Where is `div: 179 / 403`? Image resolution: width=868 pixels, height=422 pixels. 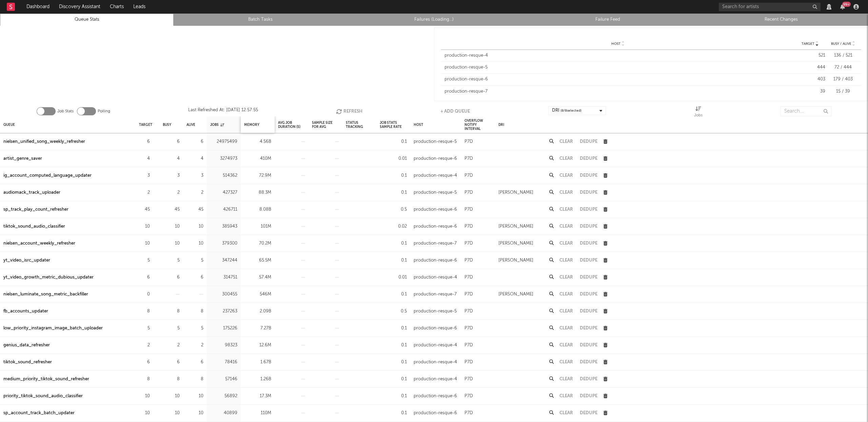 div: 179 / 403 is located at coordinates (843, 79).